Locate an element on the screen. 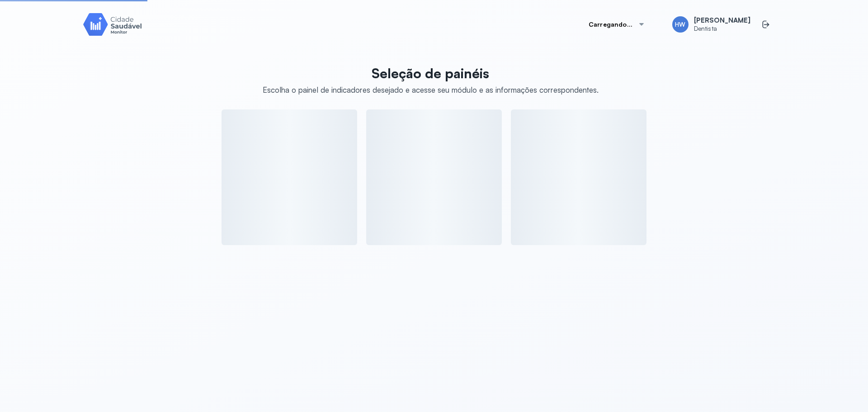 This screenshot has height=412, width=868. div: Escolha o painel de indicadores desejado e acesse seu módulo e as informações correspondentes. is located at coordinates (430, 89).